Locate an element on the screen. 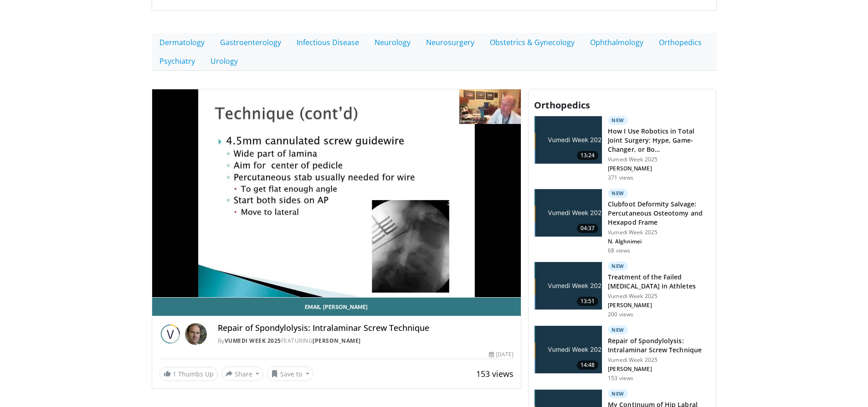  h4: Repair of Spondylolysis: Intralaminar Screw Technique is located at coordinates (366, 328).